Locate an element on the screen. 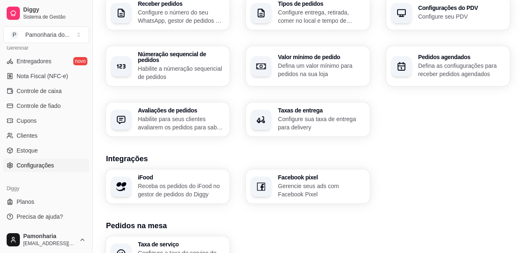 Image resolution: width=523 pixels, height=253 pixels. button: Select a team is located at coordinates (46, 35).